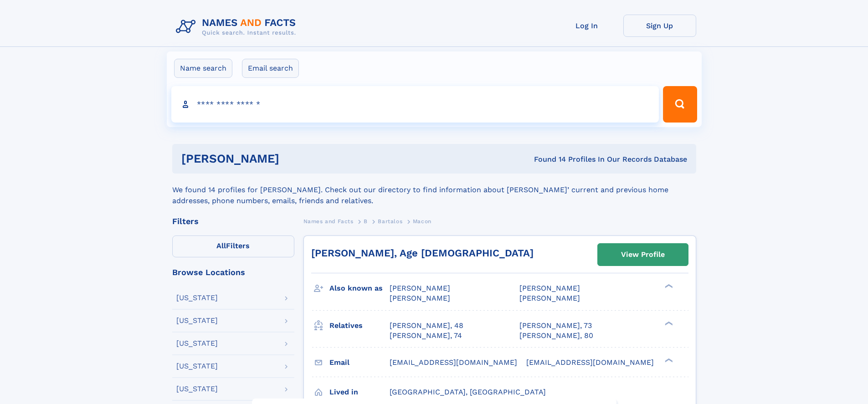 The image size is (868, 404). Describe the element at coordinates (643, 254) in the screenshot. I see `a: View Profile` at that location.